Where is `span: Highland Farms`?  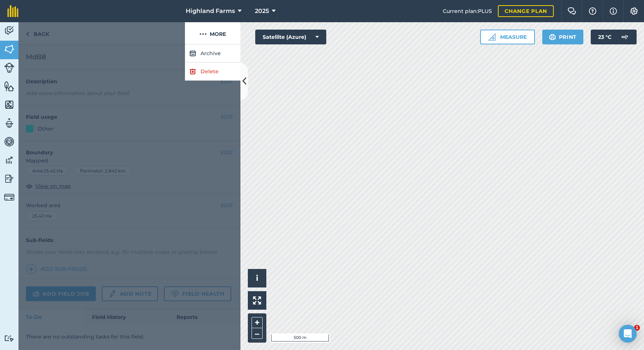 span: Highland Farms is located at coordinates (210, 11).